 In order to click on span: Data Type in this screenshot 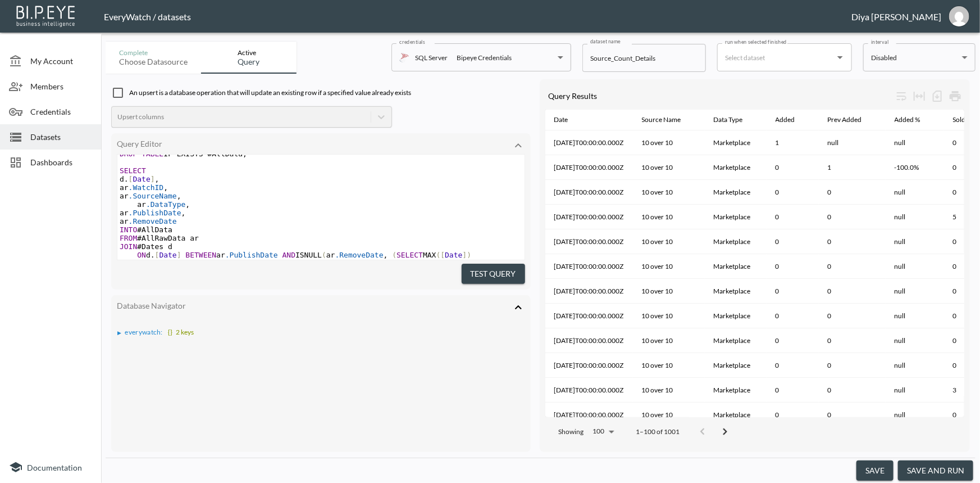, I will do `click(735, 120)`.